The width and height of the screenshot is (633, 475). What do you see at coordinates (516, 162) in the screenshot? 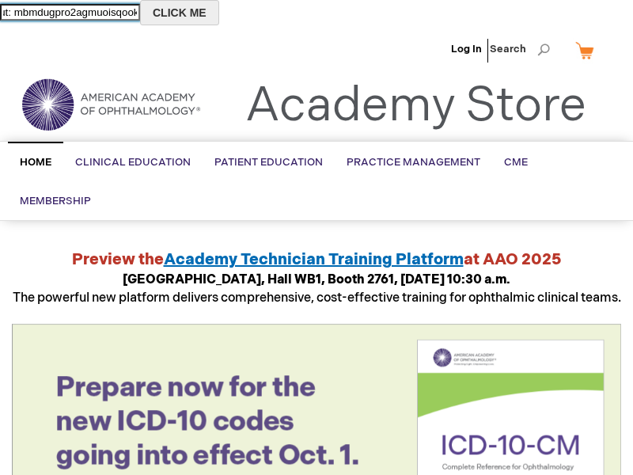
I see `span: CME` at bounding box center [516, 162].